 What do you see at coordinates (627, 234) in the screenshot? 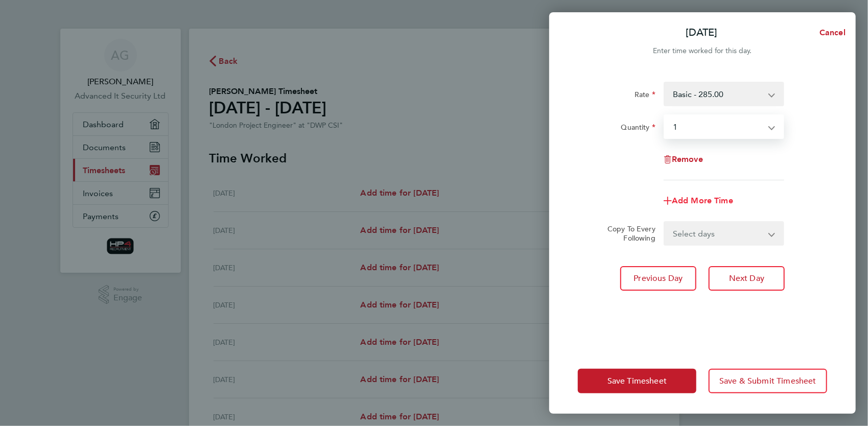
I see `label: Copy To Every Following` at bounding box center [627, 234].